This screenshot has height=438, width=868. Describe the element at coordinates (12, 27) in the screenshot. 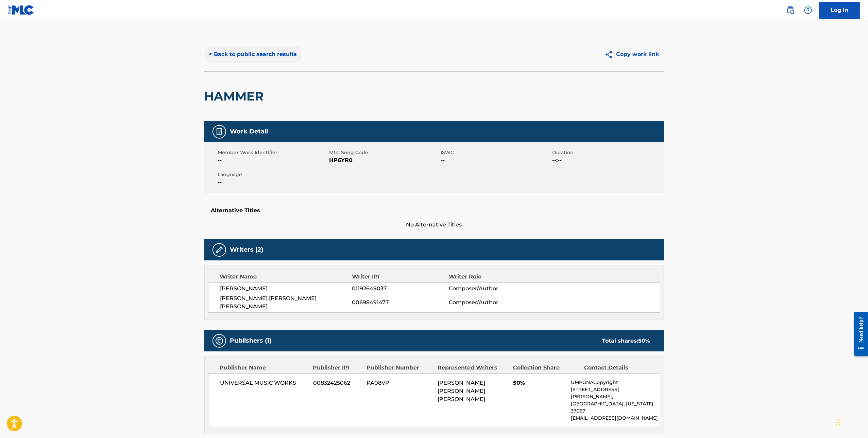

I see `div: Open Resource Center` at that location.